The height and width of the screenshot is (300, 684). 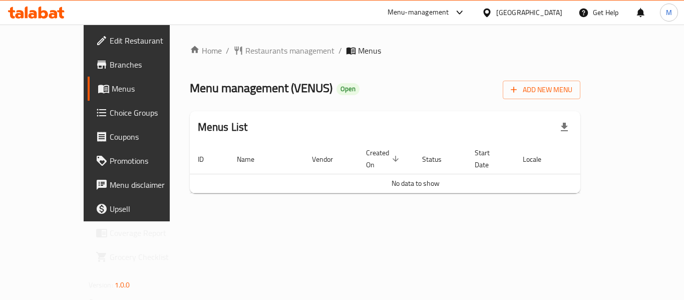 I want to click on span: Edit Restaurant, so click(x=150, y=41).